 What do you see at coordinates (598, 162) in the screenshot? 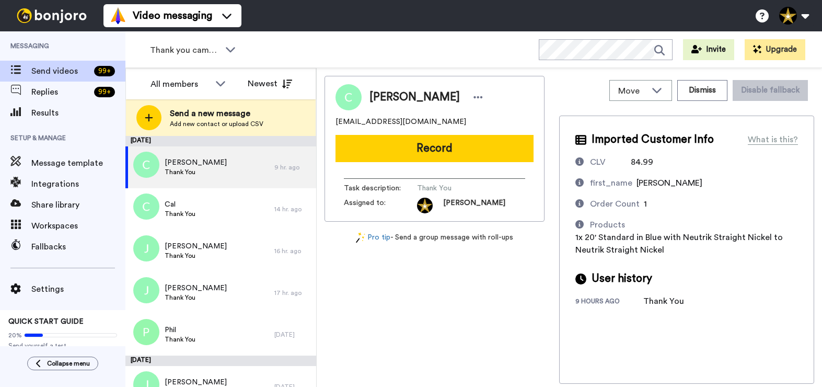
I see `div: CLV` at bounding box center [598, 162].